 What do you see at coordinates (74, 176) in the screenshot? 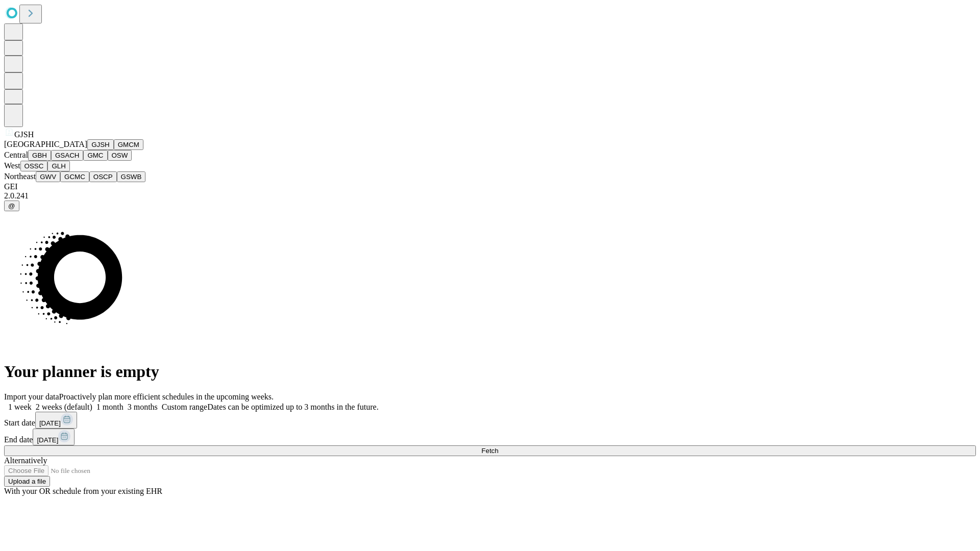
I see `button: GCMC` at bounding box center [74, 176].